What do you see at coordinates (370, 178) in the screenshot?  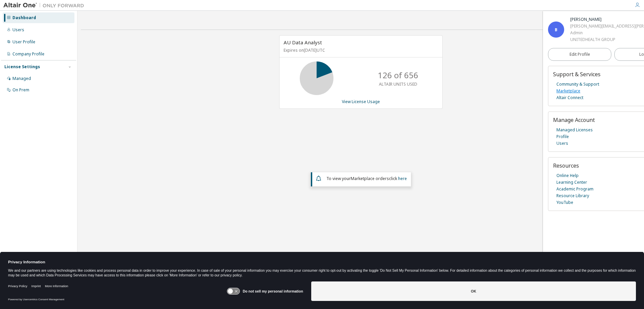 I see `em: Marketplace orders` at bounding box center [370, 178].